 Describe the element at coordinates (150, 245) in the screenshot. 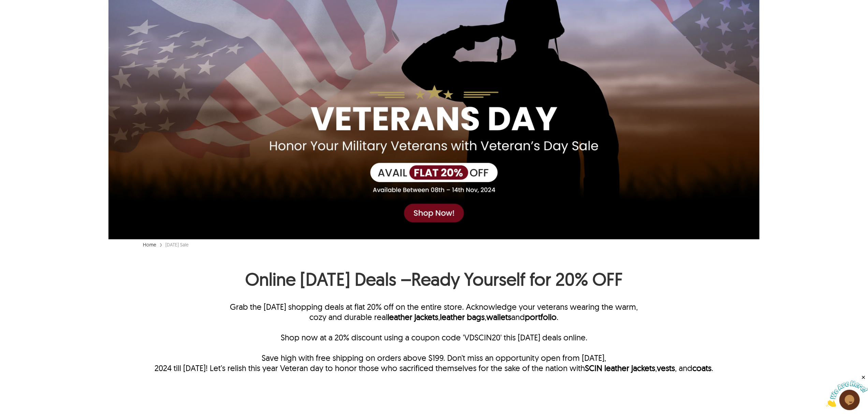

I see `a: Home` at that location.